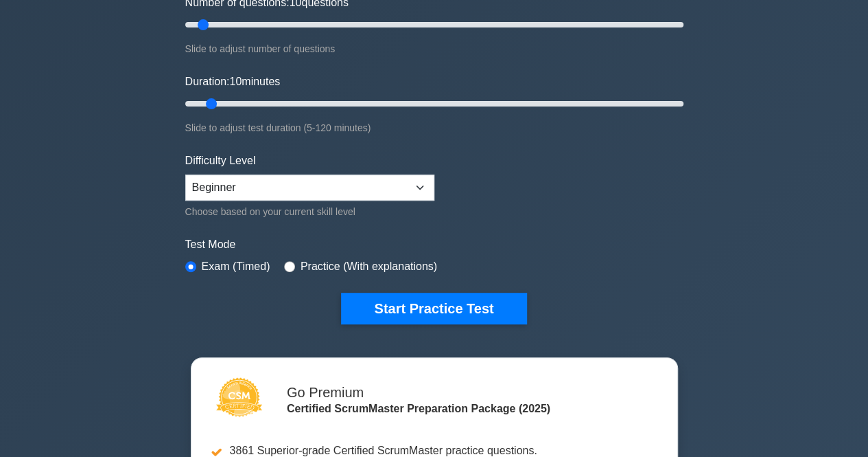 The height and width of the screenshot is (457, 868). What do you see at coordinates (434, 127) in the screenshot?
I see `div: Slide to adjust test duration (5-120 minutes)` at bounding box center [434, 127].